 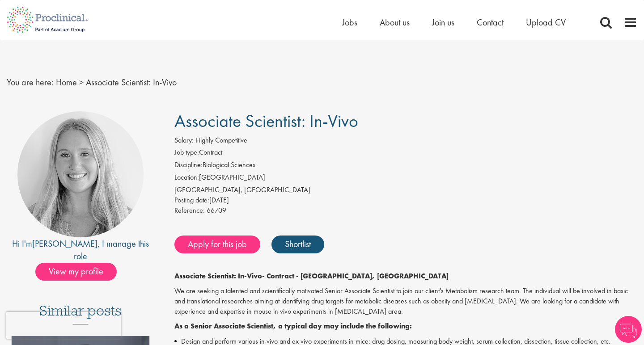 What do you see at coordinates (349, 22) in the screenshot?
I see `a: Jobs` at bounding box center [349, 22].